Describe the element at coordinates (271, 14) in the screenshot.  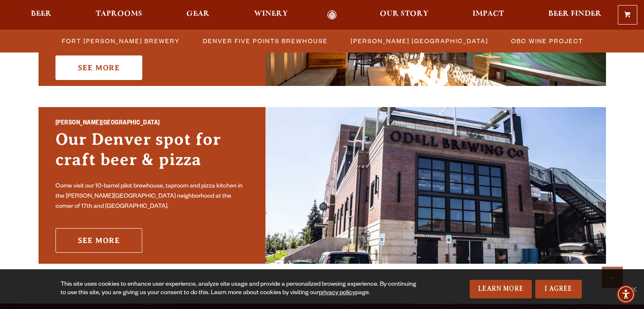
I see `span: Winery` at that location.